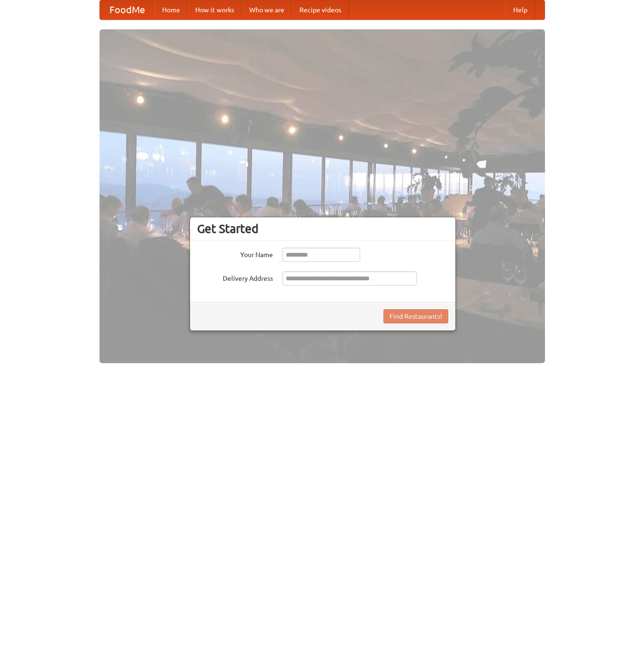  Describe the element at coordinates (127, 10) in the screenshot. I see `a: FoodMe` at that location.